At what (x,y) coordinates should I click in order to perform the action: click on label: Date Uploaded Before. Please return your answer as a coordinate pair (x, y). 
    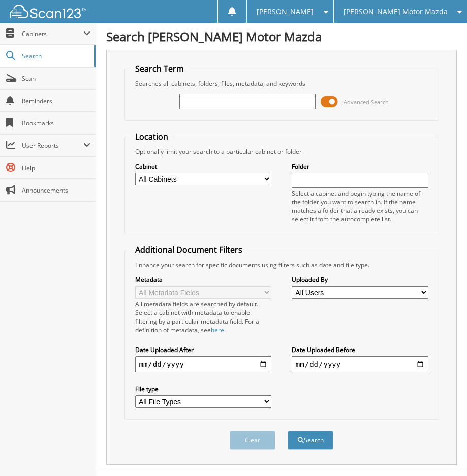
    Looking at the image, I should click on (360, 350).